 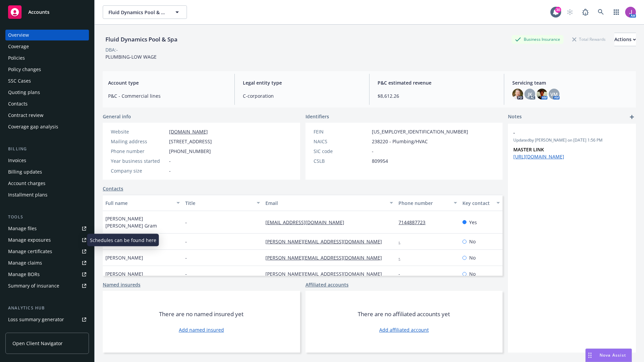 I want to click on a: Accounts, so click(x=47, y=12).